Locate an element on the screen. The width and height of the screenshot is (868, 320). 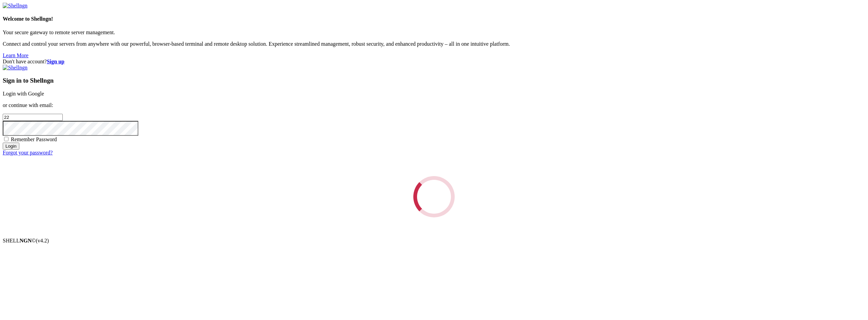
input: Email address is located at coordinates (33, 117).